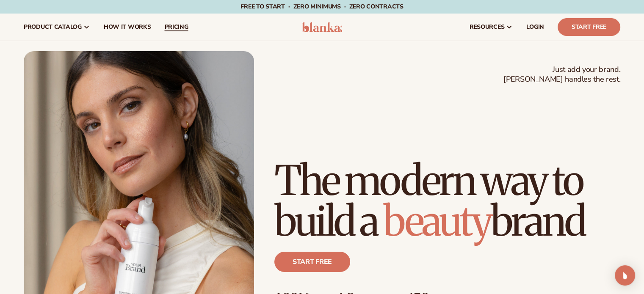 This screenshot has width=644, height=294. What do you see at coordinates (588, 27) in the screenshot?
I see `a: Start Free` at bounding box center [588, 27].